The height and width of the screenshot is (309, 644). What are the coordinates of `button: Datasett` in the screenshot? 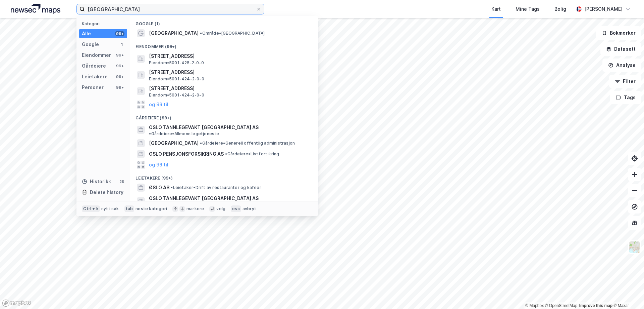 It's located at (621, 49).